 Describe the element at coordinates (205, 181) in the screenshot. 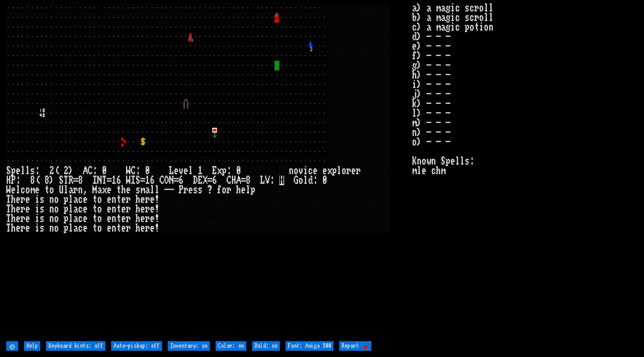

I see `div: X` at that location.